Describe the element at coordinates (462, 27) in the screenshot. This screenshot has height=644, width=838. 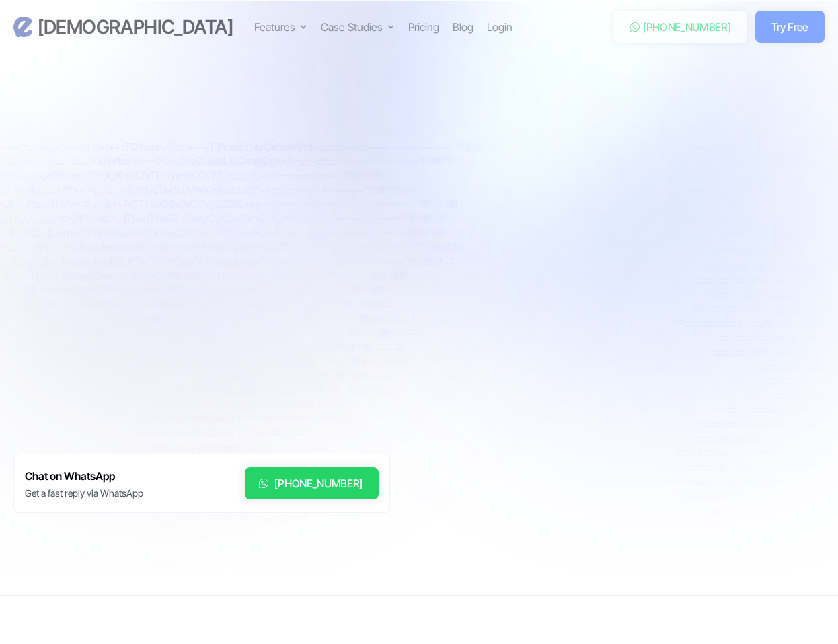
I see `a: Blog` at that location.